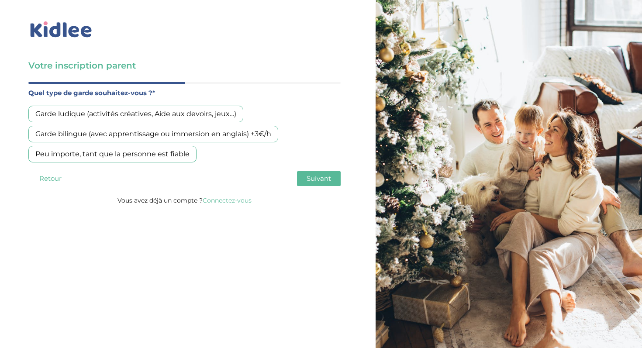  What do you see at coordinates (61, 30) in the screenshot?
I see `img: logo_kidlee_bleu` at bounding box center [61, 30].